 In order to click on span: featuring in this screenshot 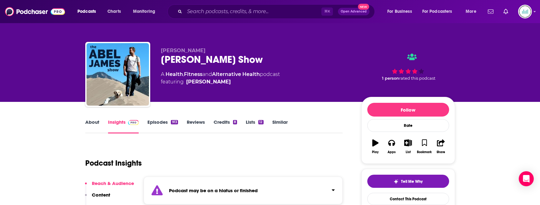, I will do `click(220, 82)`.